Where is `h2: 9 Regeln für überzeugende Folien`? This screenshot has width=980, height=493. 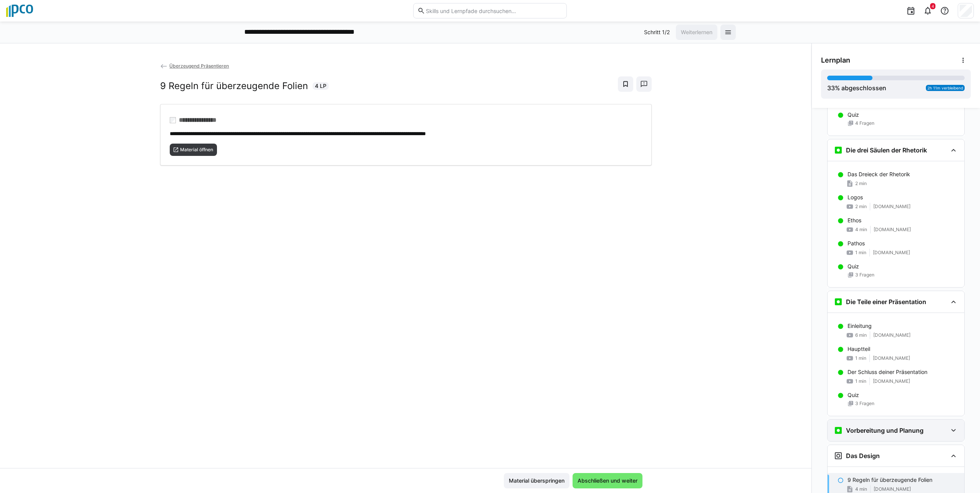
h2: 9 Regeln für überzeugende Folien is located at coordinates (234, 86).